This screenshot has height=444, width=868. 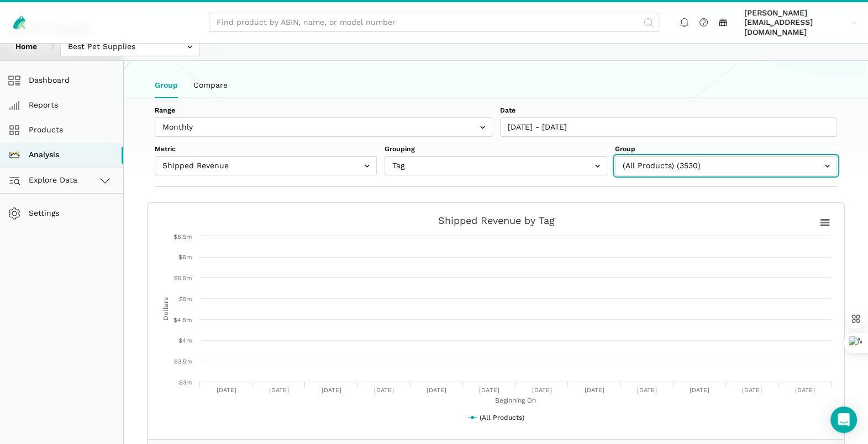 What do you see at coordinates (185, 257) in the screenshot?
I see `text: $6m` at bounding box center [185, 257].